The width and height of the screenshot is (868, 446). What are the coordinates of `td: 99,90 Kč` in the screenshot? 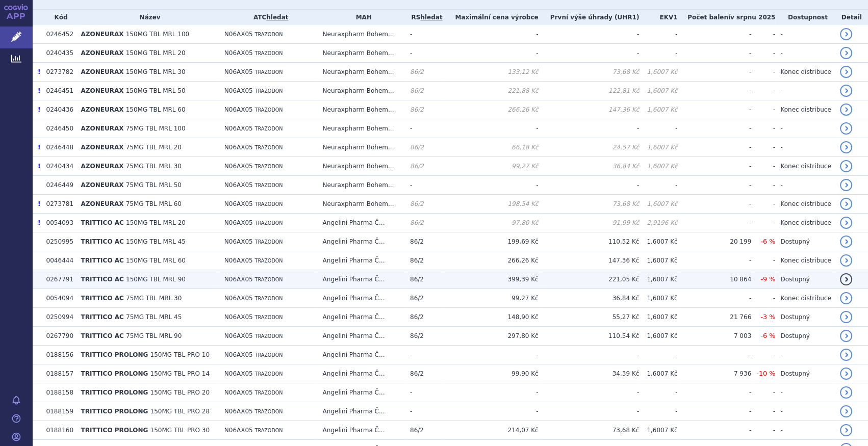 It's located at (491, 373).